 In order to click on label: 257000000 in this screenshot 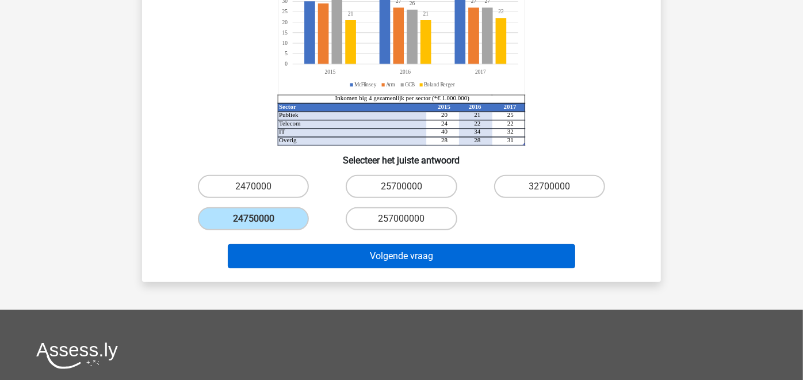, I will do `click(401, 219)`.